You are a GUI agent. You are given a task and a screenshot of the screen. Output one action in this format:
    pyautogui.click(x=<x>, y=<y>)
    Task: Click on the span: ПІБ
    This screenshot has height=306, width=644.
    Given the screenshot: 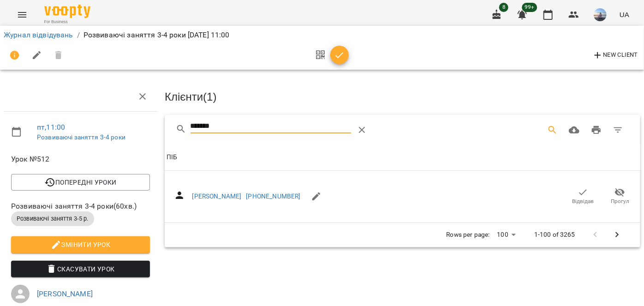 What is the action you would take?
    pyautogui.click(x=402, y=157)
    